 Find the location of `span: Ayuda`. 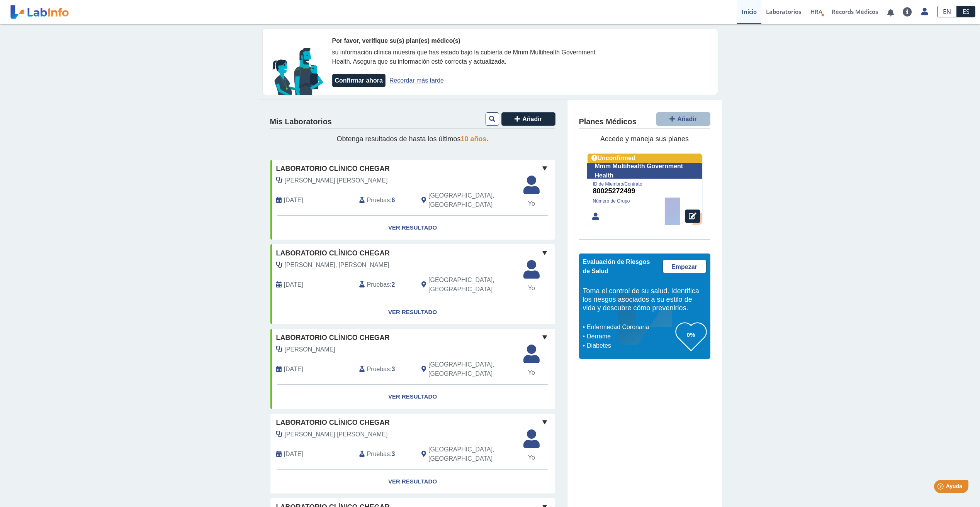

span: Ayuda is located at coordinates (43, 9).